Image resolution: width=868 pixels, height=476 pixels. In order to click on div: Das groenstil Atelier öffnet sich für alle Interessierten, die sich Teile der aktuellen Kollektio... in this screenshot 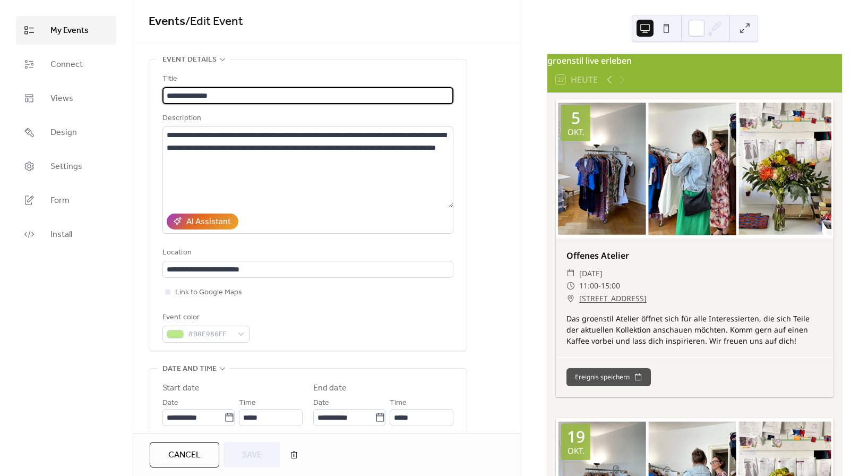, I will do `click(694, 329)`.